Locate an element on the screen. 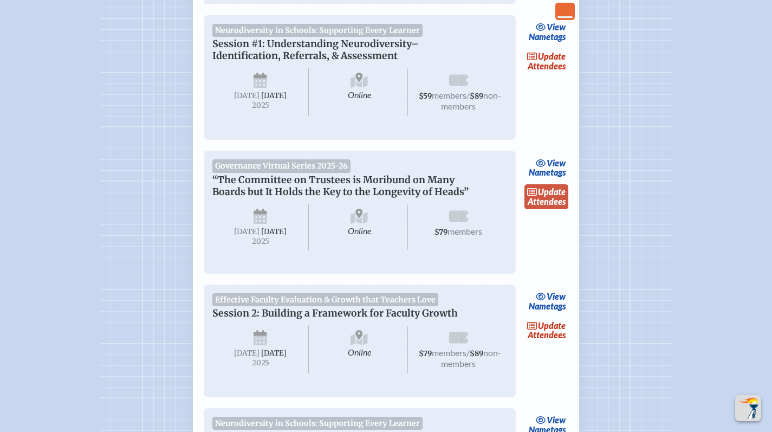  button: Scroll Top is located at coordinates (748, 408).